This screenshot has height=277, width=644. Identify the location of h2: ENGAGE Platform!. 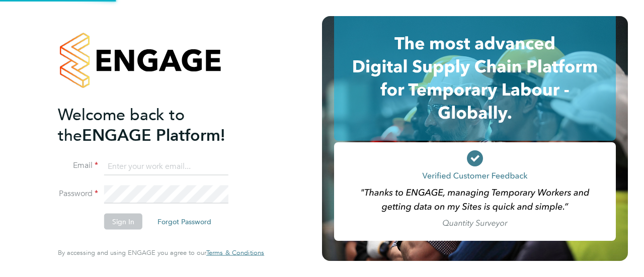
(156, 125).